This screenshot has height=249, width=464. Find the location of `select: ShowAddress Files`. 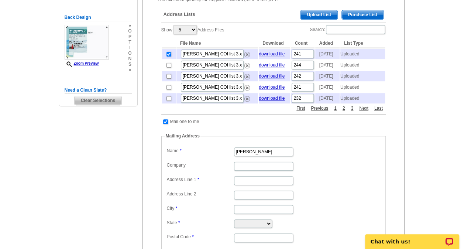

select: ShowAddress Files is located at coordinates (185, 30).